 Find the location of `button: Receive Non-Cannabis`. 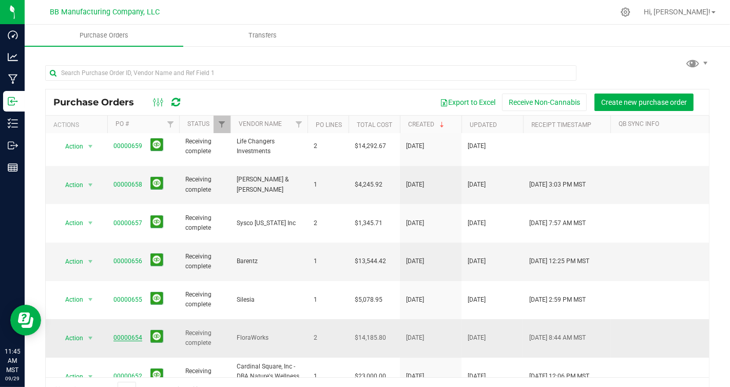

button: Receive Non-Cannabis is located at coordinates (544, 102).